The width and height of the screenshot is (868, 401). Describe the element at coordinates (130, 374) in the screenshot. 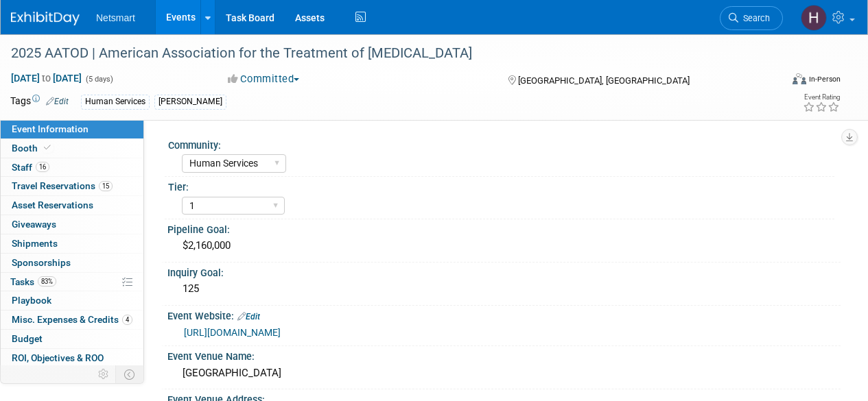

I see `td: Toggle Event Tabs` at that location.